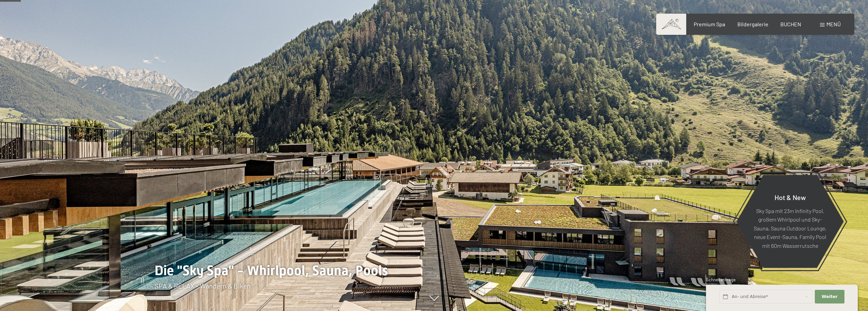 The width and height of the screenshot is (868, 311). I want to click on a: Hot & New Sky Spa mit 23m Infinity Pool, großem Whirlpool und Sky-Sauna, Sauna Outdoor Lounge, ne..., so click(790, 221).